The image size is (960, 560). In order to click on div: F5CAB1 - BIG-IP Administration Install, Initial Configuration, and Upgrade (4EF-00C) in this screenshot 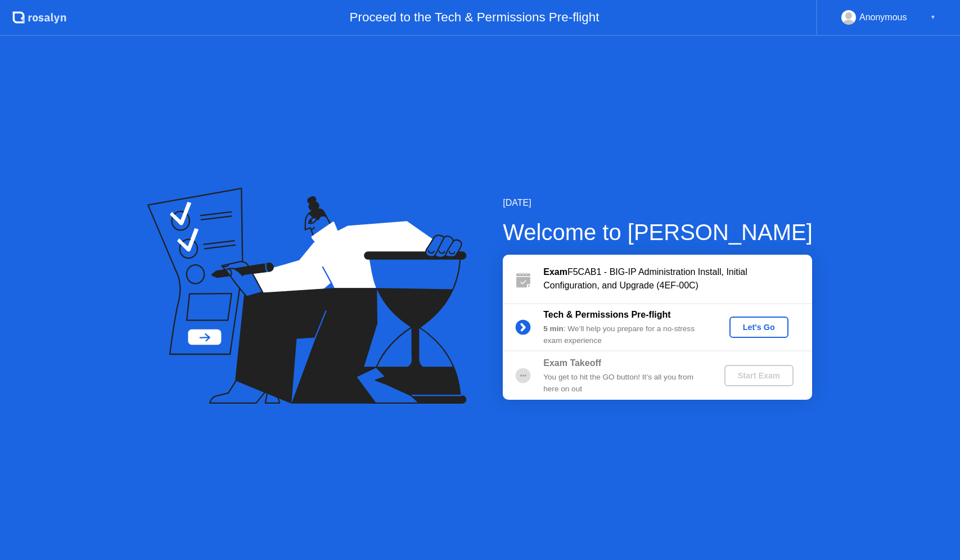, I will do `click(677, 279)`.